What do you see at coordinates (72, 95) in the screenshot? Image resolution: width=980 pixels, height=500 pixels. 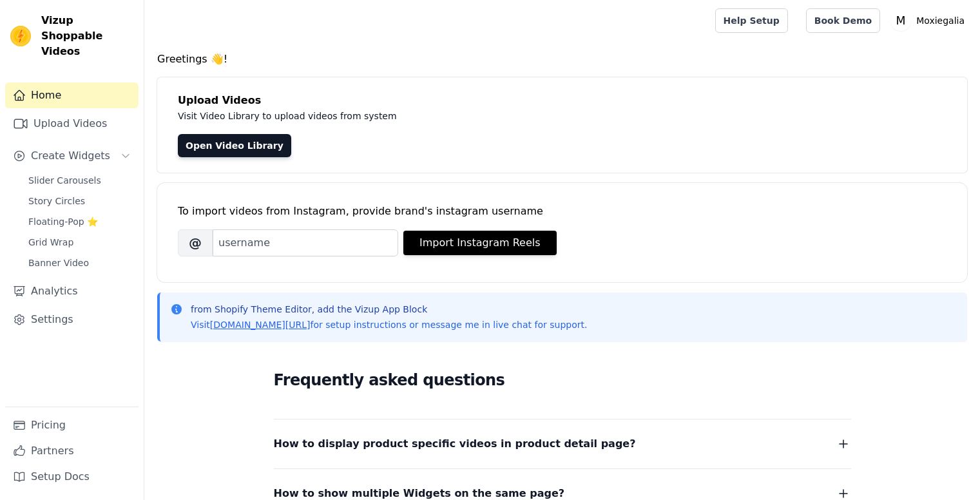 I see `a: Home` at bounding box center [72, 95].